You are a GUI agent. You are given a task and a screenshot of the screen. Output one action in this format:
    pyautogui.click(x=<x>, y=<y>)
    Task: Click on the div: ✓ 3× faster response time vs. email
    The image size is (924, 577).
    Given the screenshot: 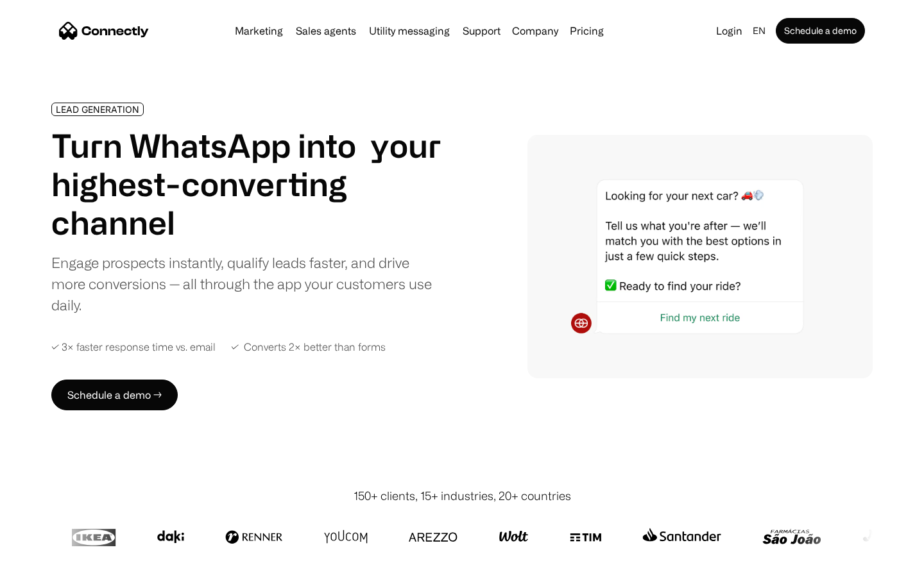 What is the action you would take?
    pyautogui.click(x=133, y=347)
    